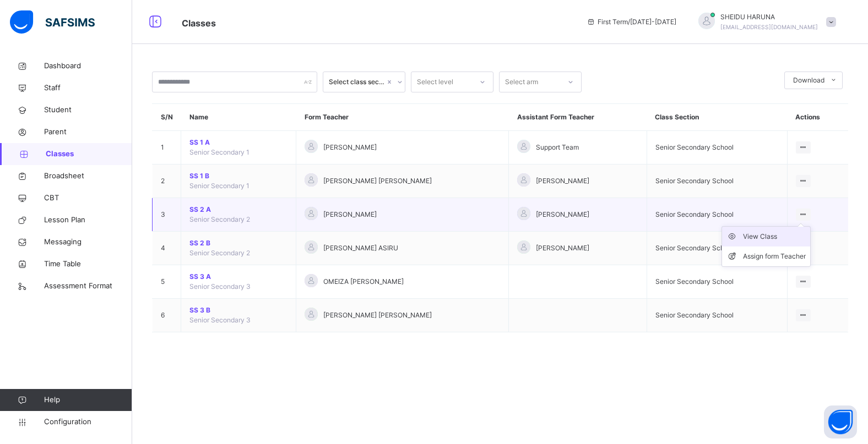  I want to click on span: Parent, so click(88, 132).